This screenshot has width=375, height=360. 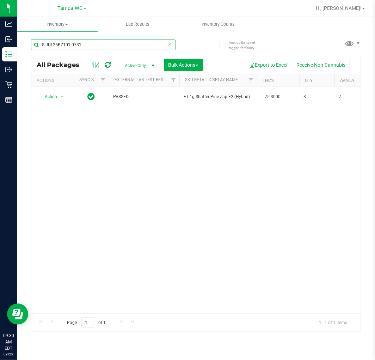 I want to click on span: Action, so click(x=48, y=97).